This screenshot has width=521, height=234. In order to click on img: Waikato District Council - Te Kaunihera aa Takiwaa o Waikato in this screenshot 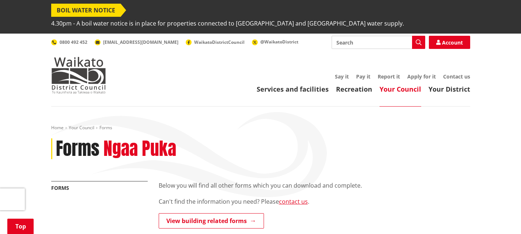, I will do `click(79, 75)`.